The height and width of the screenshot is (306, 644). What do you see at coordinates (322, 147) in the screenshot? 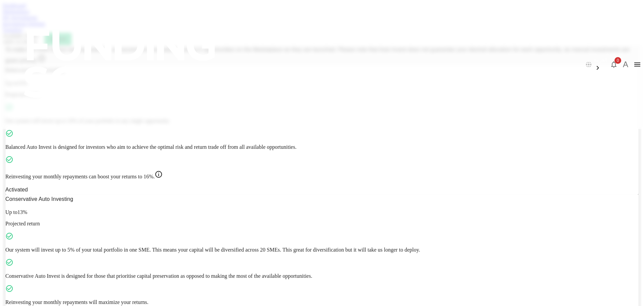
I see `p: Balanced Auto Invest is designed for investors who aim to achieve the optimal risk and return tra...` at bounding box center [322, 147].